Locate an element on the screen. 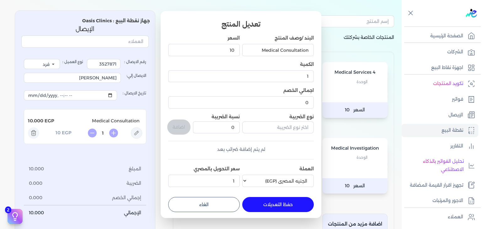 The image size is (482, 229). div: لم يتم إضافة ضرائب بعد is located at coordinates (241, 149).